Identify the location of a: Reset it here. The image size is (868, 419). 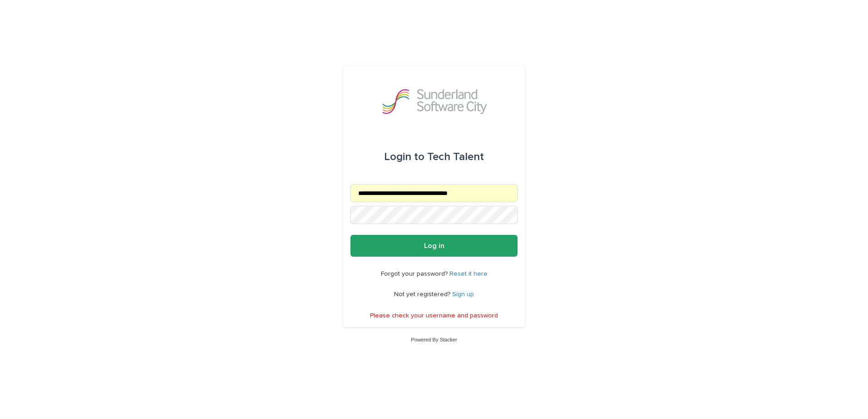
(469, 274).